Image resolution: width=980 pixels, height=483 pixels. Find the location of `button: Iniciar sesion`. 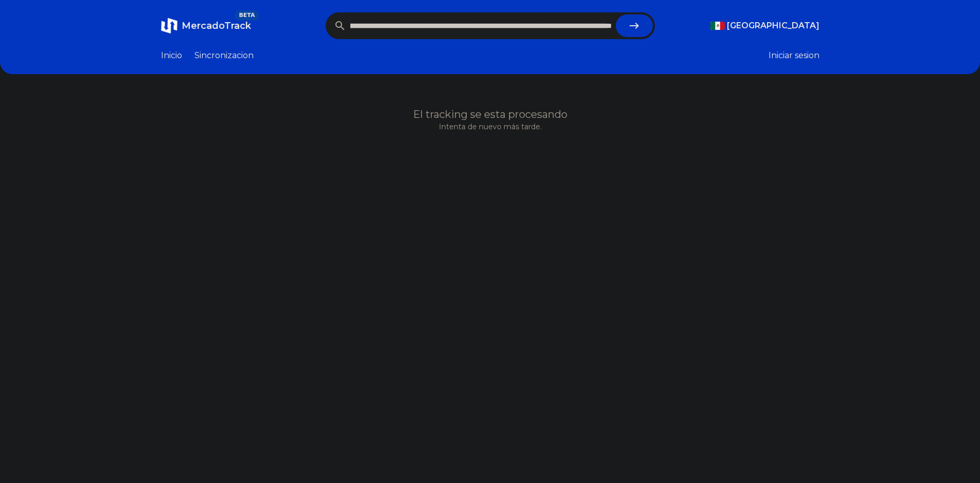

button: Iniciar sesion is located at coordinates (794, 56).